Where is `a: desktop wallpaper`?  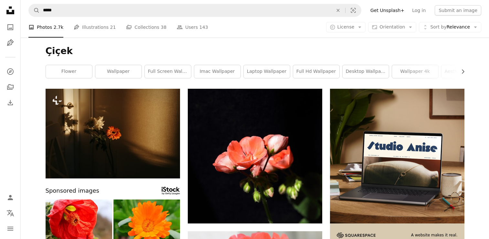
a: desktop wallpaper is located at coordinates (366, 71).